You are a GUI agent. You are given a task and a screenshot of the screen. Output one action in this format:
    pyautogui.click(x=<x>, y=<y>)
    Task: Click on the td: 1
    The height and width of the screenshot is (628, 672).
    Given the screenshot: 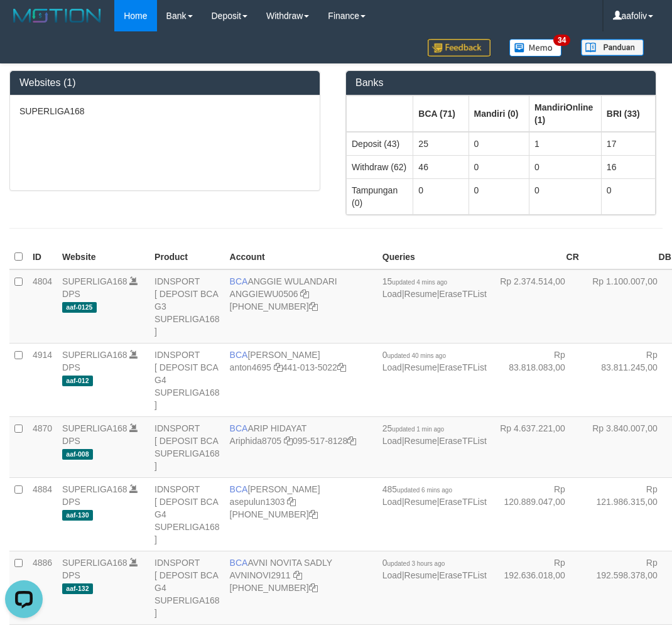 What is the action you would take?
    pyautogui.click(x=565, y=144)
    